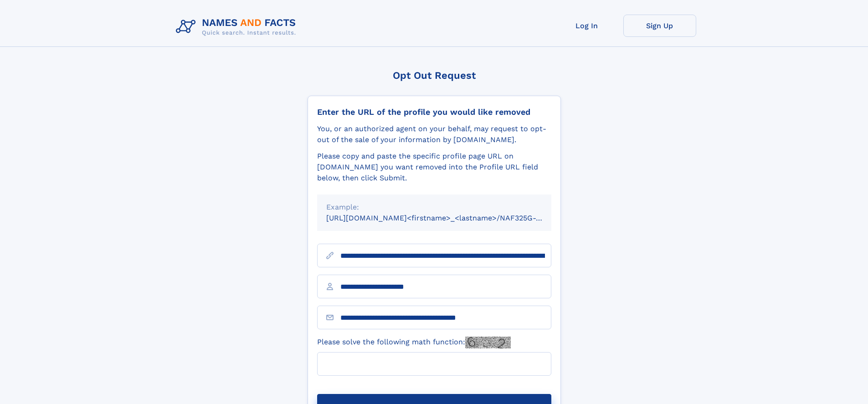 The width and height of the screenshot is (868, 404). I want to click on div: Opt Out Request, so click(434, 75).